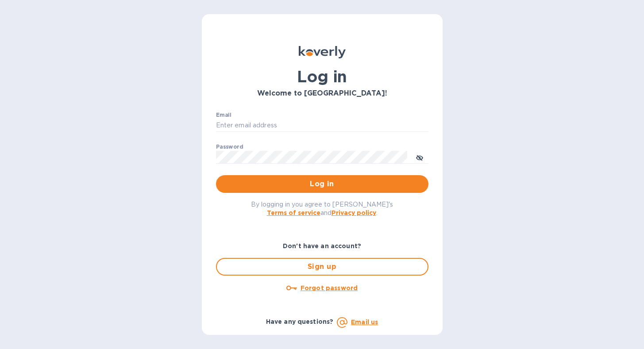  What do you see at coordinates (364, 322) in the screenshot?
I see `a: Email us` at bounding box center [364, 322].